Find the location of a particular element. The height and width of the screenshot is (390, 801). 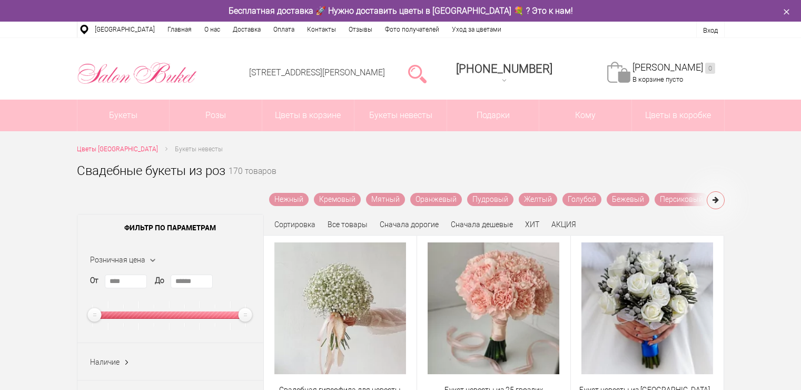

a: Кремовый is located at coordinates (337, 199).